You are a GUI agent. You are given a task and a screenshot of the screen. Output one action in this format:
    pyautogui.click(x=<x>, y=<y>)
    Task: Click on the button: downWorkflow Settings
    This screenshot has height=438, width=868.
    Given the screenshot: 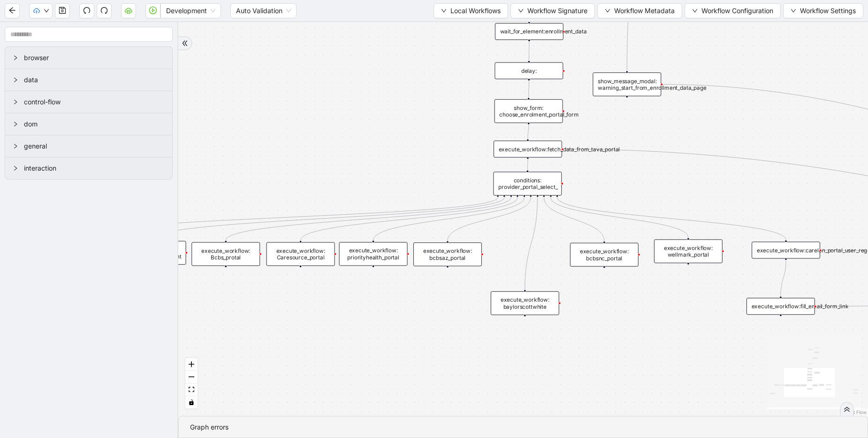 What is the action you would take?
    pyautogui.click(x=823, y=11)
    